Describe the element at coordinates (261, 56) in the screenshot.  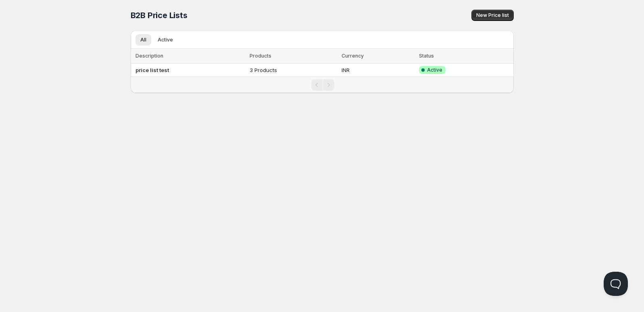
I see `span: Products` at that location.